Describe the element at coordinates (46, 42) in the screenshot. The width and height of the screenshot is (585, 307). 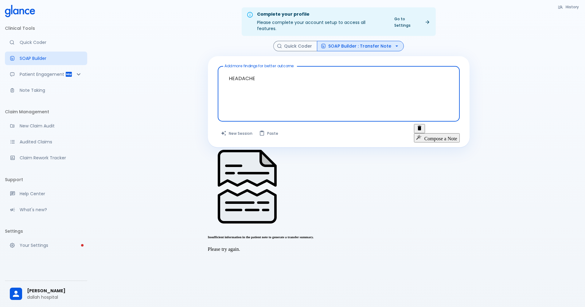
I see `a: Moramiz: Find ICD10AM codes instantly` at that location.